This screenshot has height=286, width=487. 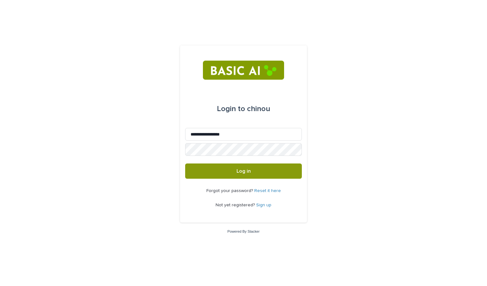 What do you see at coordinates (243, 70) in the screenshot?
I see `img: RtIB8pj2QQiOZo6waziI` at bounding box center [243, 70].